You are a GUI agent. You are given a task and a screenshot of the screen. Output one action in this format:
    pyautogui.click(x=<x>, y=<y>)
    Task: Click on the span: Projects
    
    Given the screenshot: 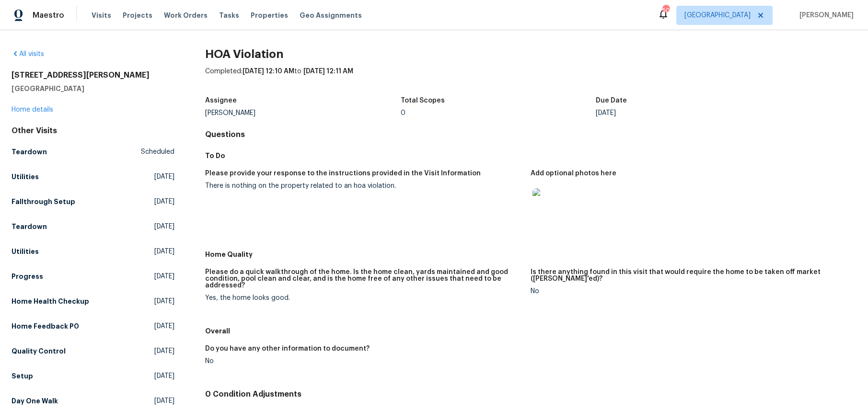 What is the action you would take?
    pyautogui.click(x=138, y=15)
    